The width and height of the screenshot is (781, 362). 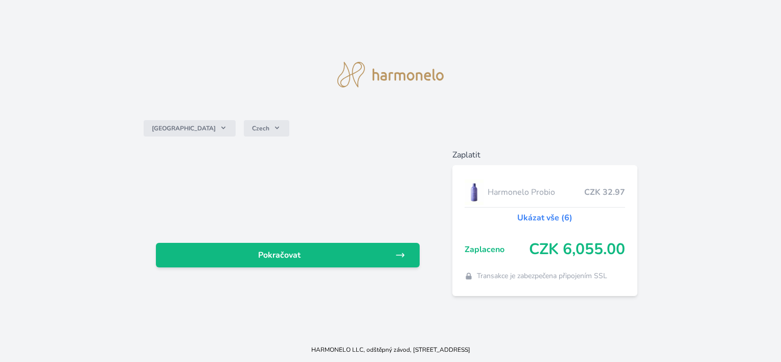 What do you see at coordinates (266, 128) in the screenshot?
I see `button: Czech` at bounding box center [266, 128].